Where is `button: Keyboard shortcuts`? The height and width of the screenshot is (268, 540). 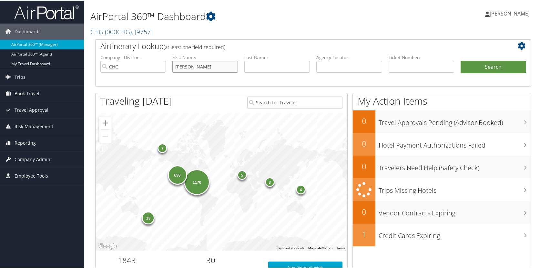 button: Keyboard shortcuts is located at coordinates (290, 248).